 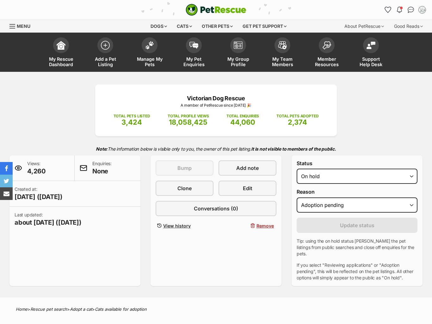 What do you see at coordinates (177, 226) in the screenshot?
I see `span: View history` at bounding box center [177, 226].